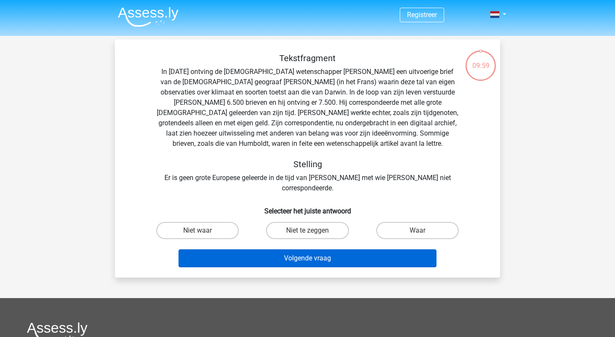 This screenshot has height=337, width=615. Describe the element at coordinates (307, 258) in the screenshot. I see `button: Volgende vraag` at that location.